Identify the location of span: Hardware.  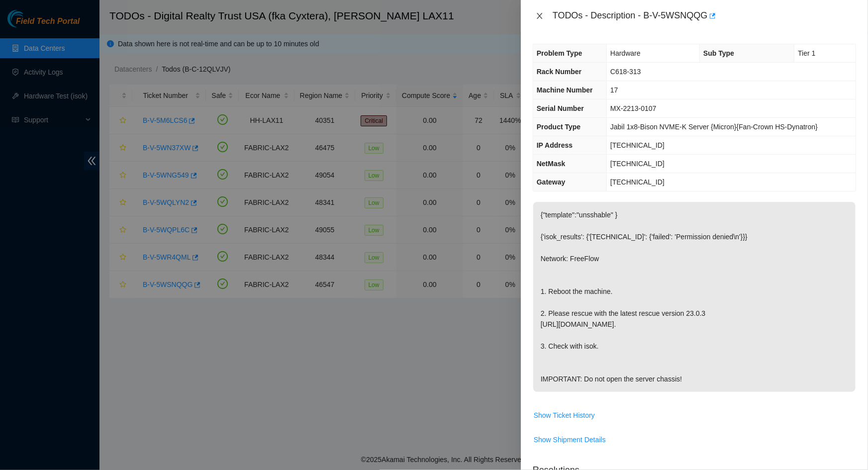
(625, 53).